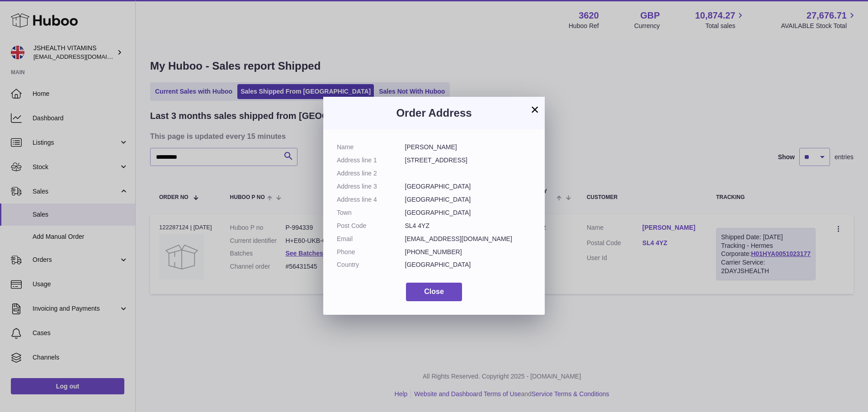 The width and height of the screenshot is (868, 412). What do you see at coordinates (371, 187) in the screenshot?
I see `dt: Address line 3` at bounding box center [371, 187].